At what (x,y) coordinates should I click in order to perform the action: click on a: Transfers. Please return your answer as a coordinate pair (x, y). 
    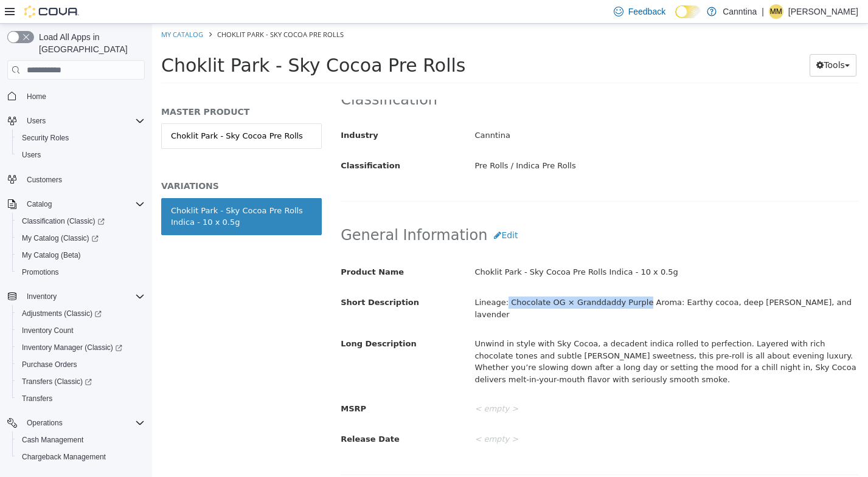
    Looking at the image, I should click on (37, 399).